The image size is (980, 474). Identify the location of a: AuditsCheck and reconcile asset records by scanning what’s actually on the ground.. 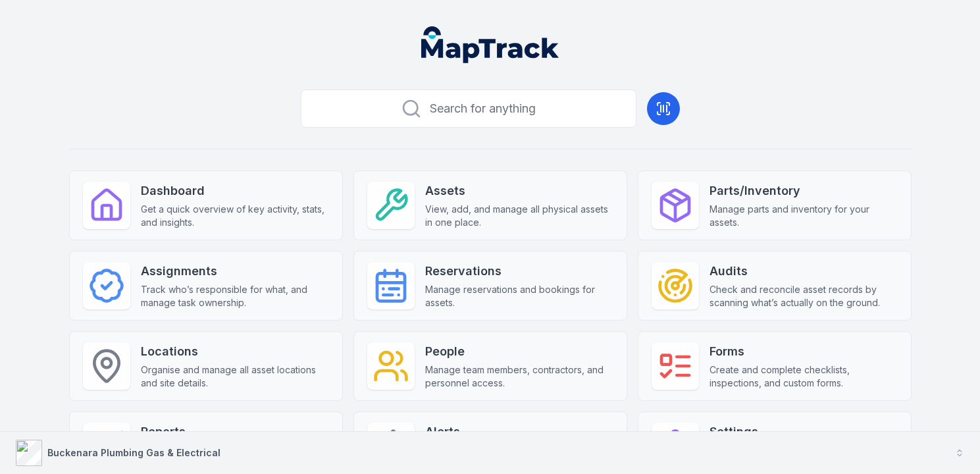
(775, 286).